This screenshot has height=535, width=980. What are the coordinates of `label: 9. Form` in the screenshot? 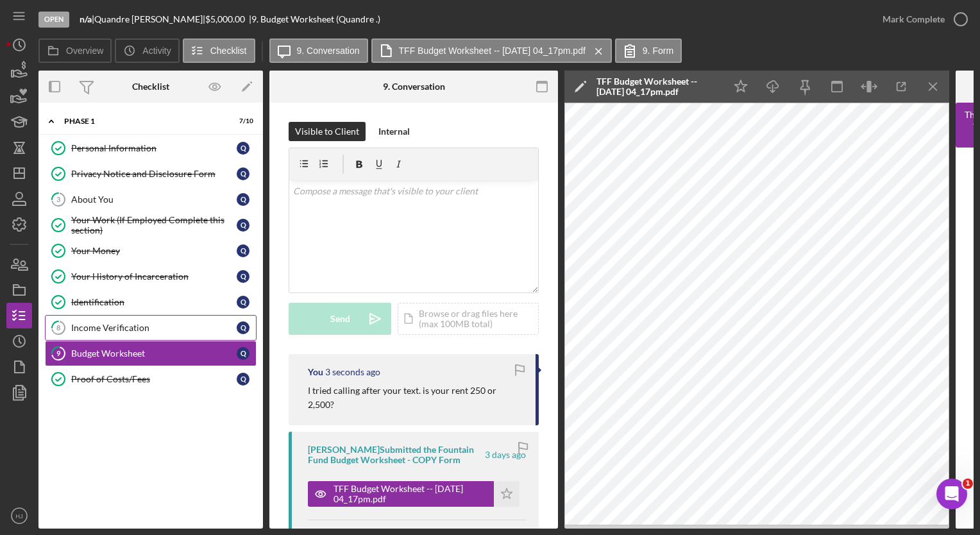 It's located at (658, 51).